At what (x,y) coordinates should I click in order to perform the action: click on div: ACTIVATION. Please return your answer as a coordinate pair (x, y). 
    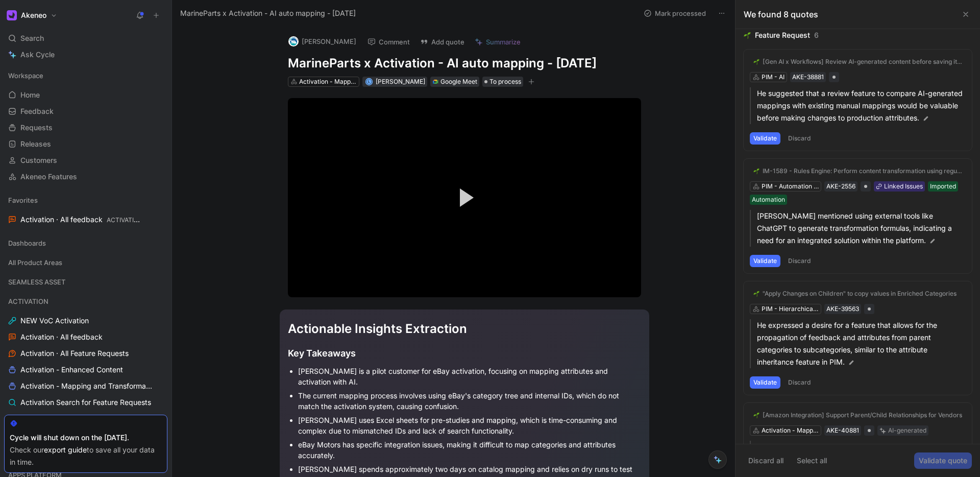
    Looking at the image, I should click on (85, 301).